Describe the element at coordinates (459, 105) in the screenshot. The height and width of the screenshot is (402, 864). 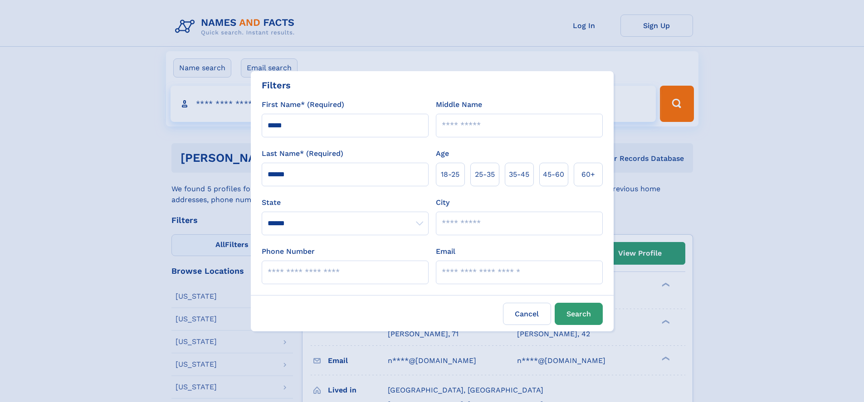
I see `label: Middle Name` at that location.